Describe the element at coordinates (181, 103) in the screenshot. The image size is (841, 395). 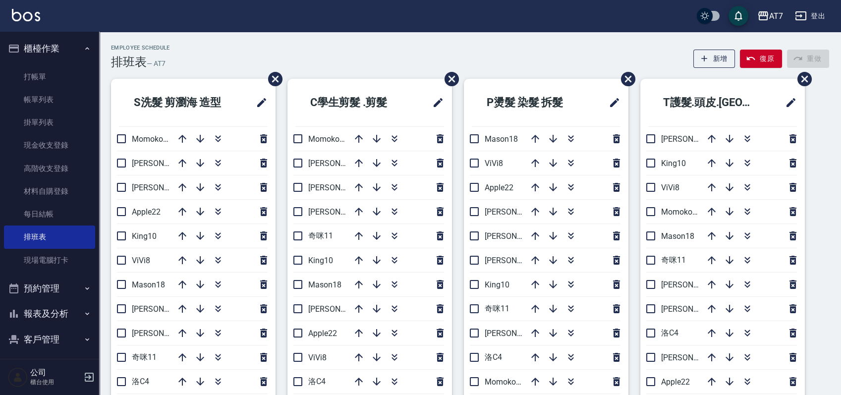
I see `h2: S洗髮 剪瀏海 造型` at that location.